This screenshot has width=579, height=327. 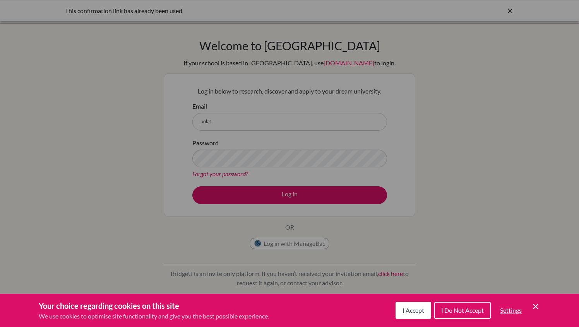 I want to click on span: I Accept, so click(x=413, y=310).